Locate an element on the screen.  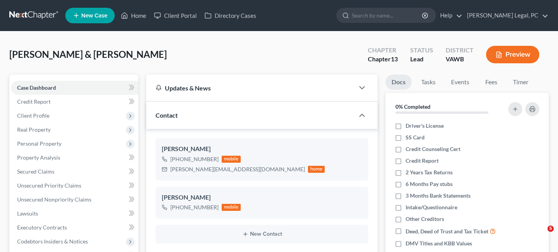
span: 13 is located at coordinates (394, 59).